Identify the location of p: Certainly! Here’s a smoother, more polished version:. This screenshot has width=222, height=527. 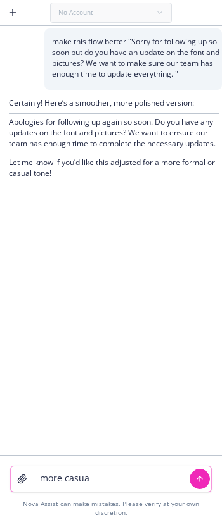
(114, 103).